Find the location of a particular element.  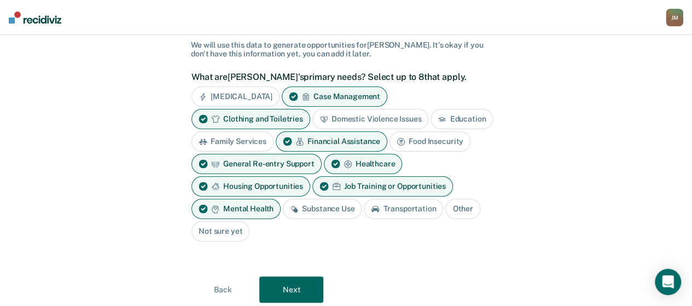

div: Mental Health is located at coordinates (236, 208).